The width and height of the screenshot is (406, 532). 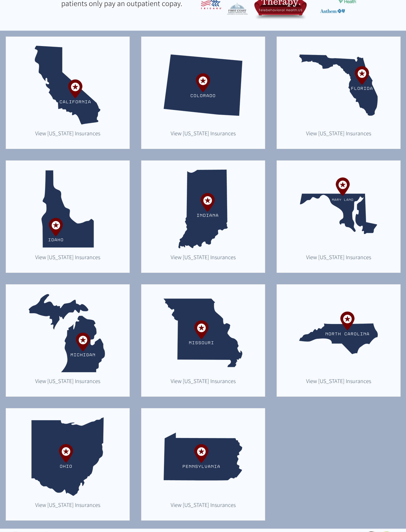 I want to click on a: View California Insurances, so click(x=68, y=133).